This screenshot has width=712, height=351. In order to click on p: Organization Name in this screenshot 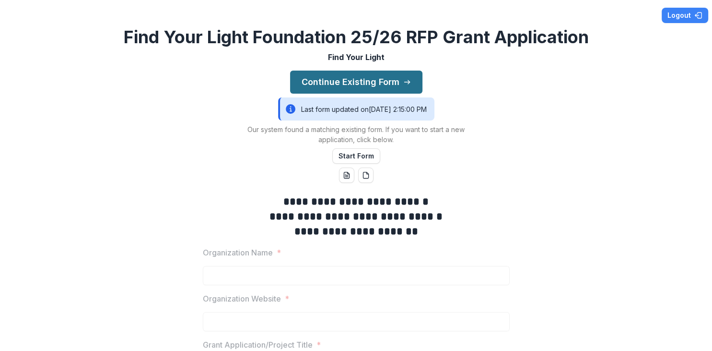, I will do `click(238, 252)`.